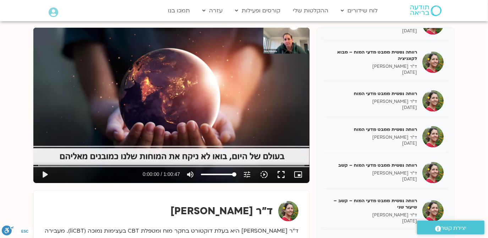  Describe the element at coordinates (311, 11) in the screenshot. I see `a: ההקלטות שלי` at that location.